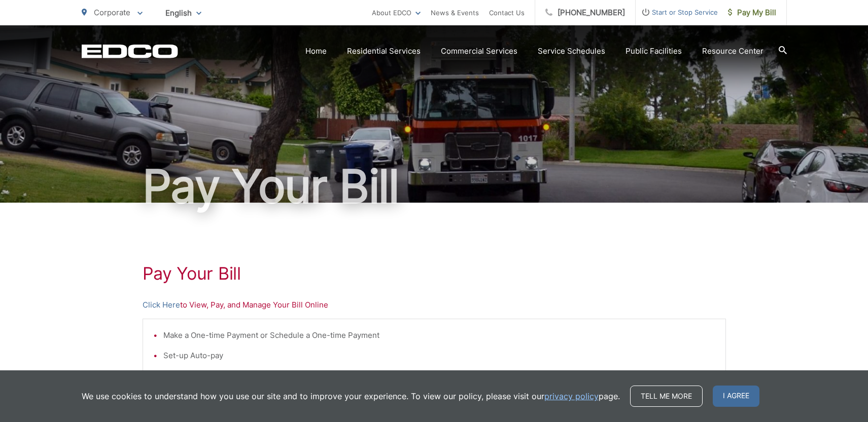  I want to click on a: privacy policy, so click(571, 396).